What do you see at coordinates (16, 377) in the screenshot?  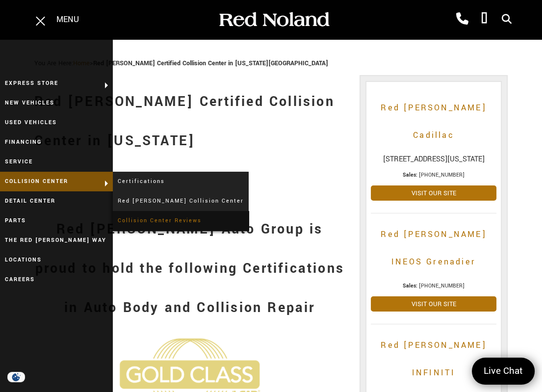 I see `section: Click to Open Cookie Consent Modal` at bounding box center [16, 377].